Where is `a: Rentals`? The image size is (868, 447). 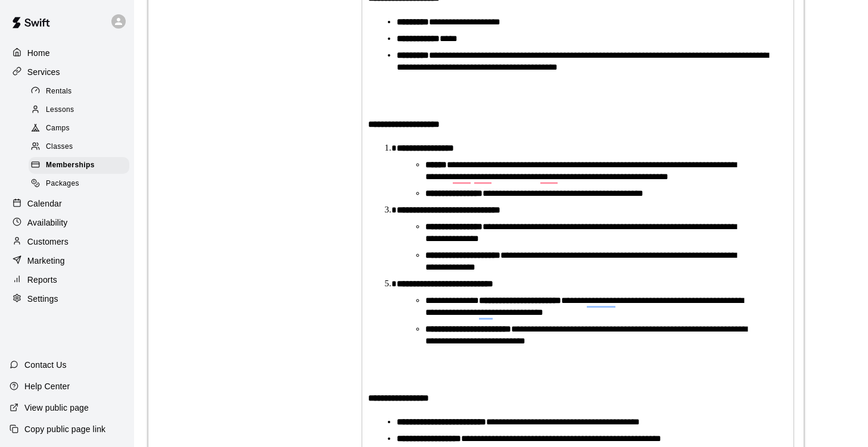 a: Rentals is located at coordinates (81, 91).